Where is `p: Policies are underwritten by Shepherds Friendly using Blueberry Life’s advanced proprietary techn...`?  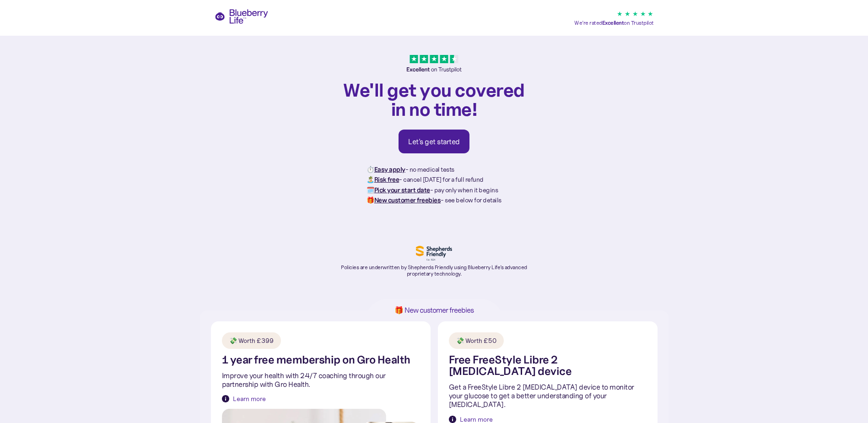 p: Policies are underwritten by Shepherds Friendly using Blueberry Life’s advanced proprietary techn... is located at coordinates (435, 271).